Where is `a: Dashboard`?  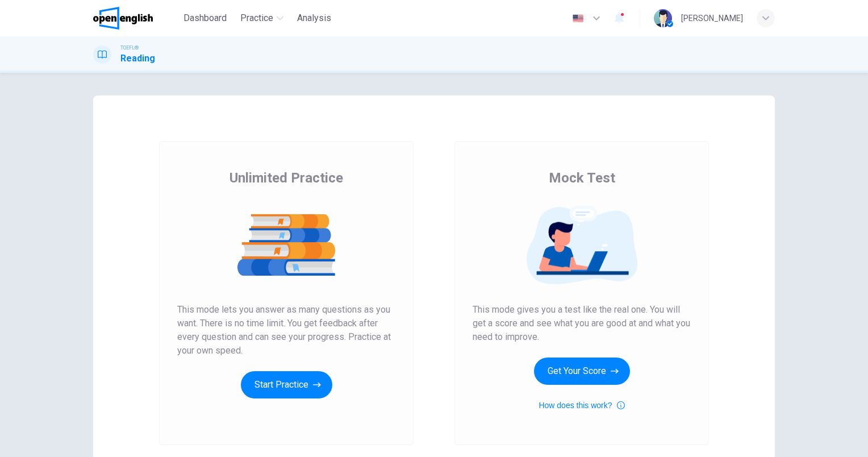
a: Dashboard is located at coordinates (205, 18).